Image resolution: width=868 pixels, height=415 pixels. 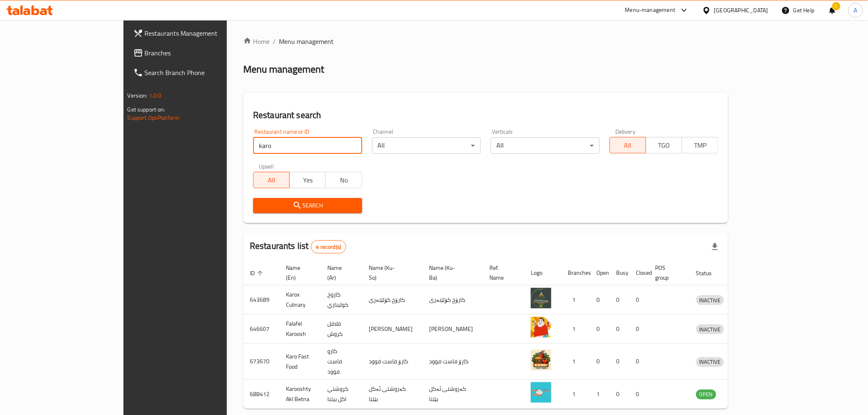 I want to click on span: OPEN, so click(x=706, y=394).